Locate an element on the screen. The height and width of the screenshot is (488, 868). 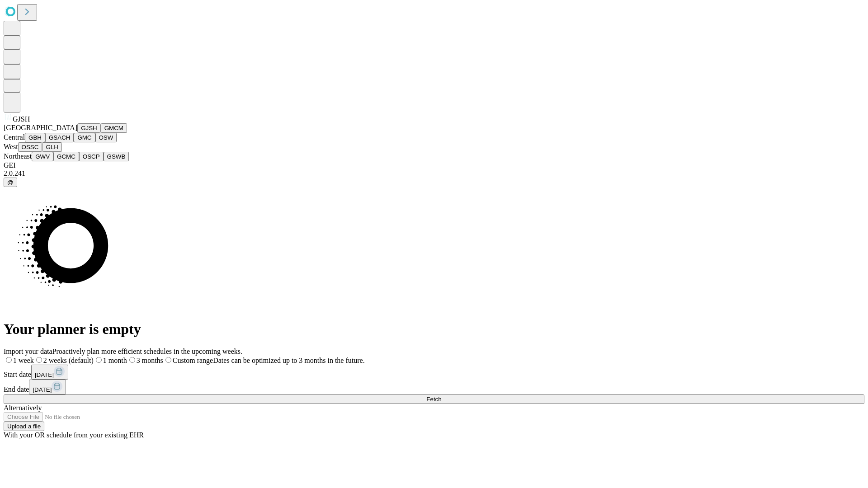
span: Northeast is located at coordinates (18, 156).